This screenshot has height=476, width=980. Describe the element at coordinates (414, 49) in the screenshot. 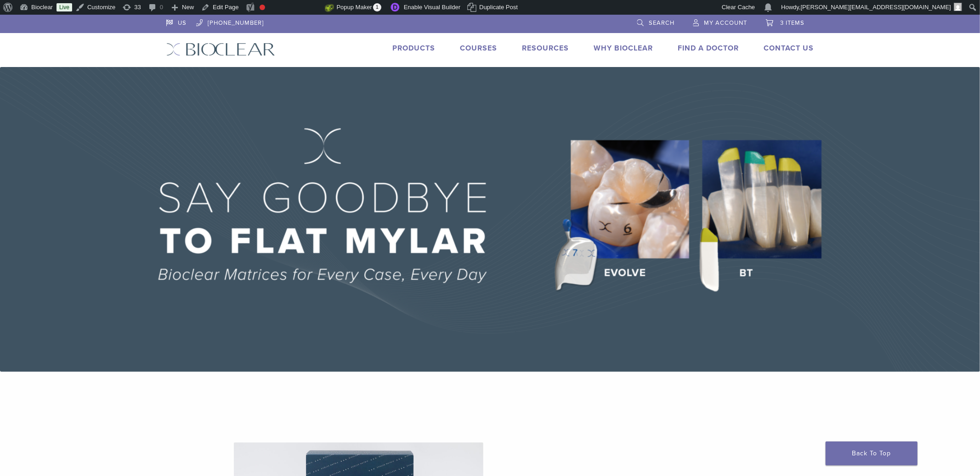

I see `a: Products` at that location.